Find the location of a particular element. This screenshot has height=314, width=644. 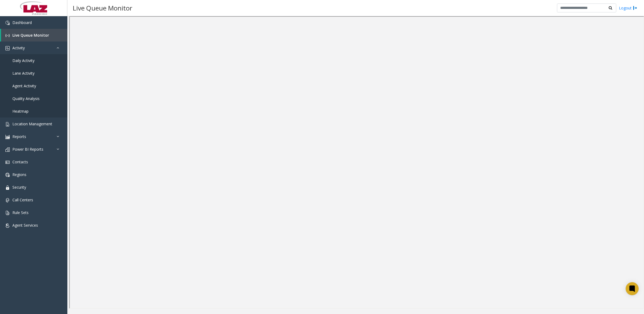

span: Activity is located at coordinates (18, 48).